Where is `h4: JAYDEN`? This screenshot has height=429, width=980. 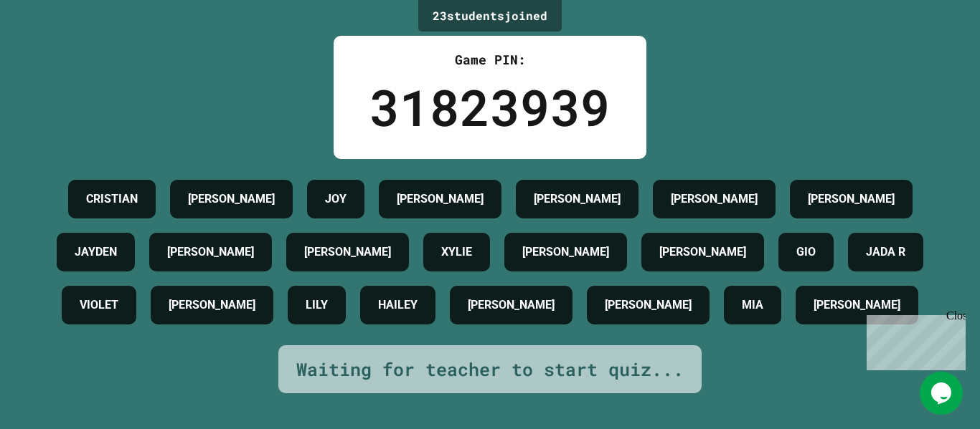 h4: JAYDEN is located at coordinates (96, 252).